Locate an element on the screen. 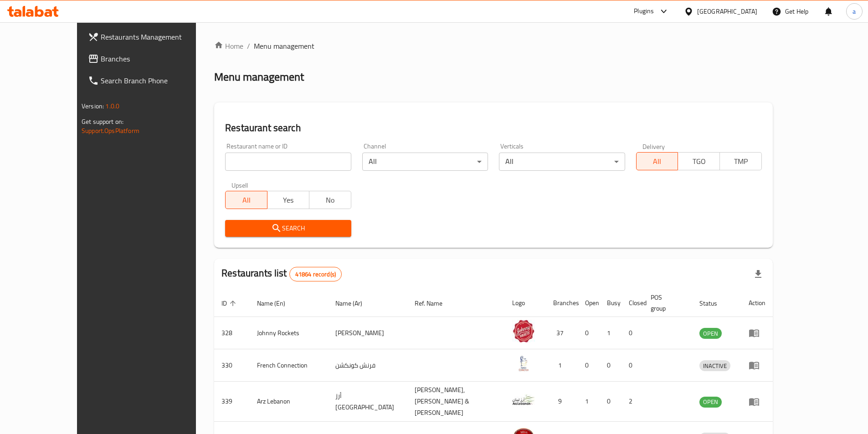  td: 328 is located at coordinates (232, 333).